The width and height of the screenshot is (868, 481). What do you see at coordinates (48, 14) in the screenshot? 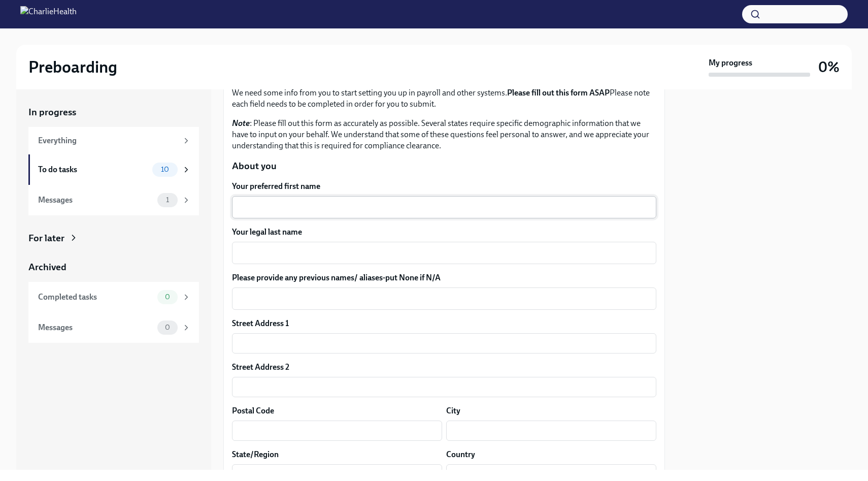
I see `img: CharlieHealth` at bounding box center [48, 14].